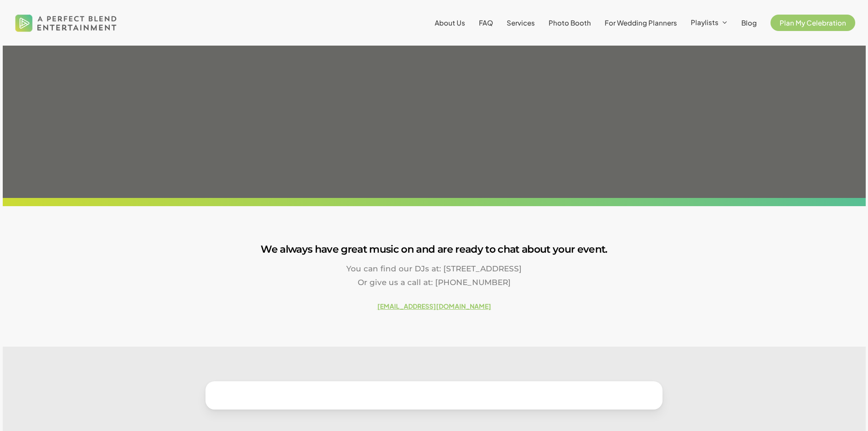 Image resolution: width=868 pixels, height=431 pixels. Describe the element at coordinates (640, 22) in the screenshot. I see `span: For Wedding Planners` at that location.